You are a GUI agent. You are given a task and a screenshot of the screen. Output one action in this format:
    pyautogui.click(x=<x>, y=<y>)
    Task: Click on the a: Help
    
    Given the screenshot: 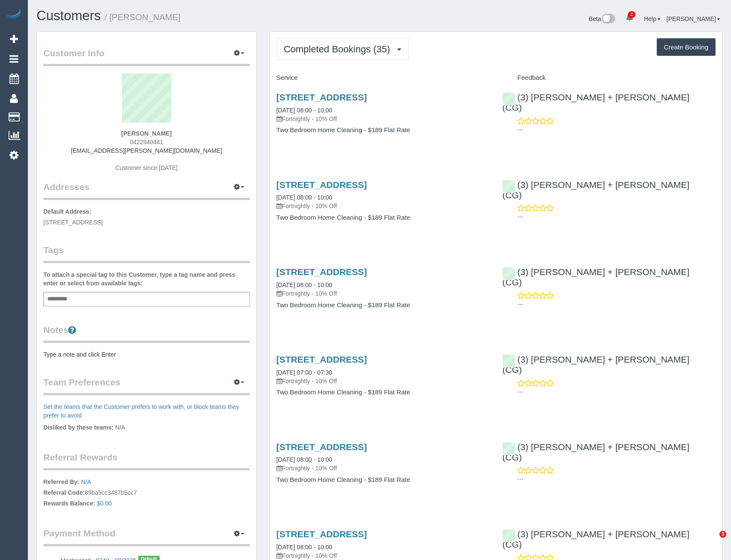 What is the action you would take?
    pyautogui.click(x=652, y=19)
    